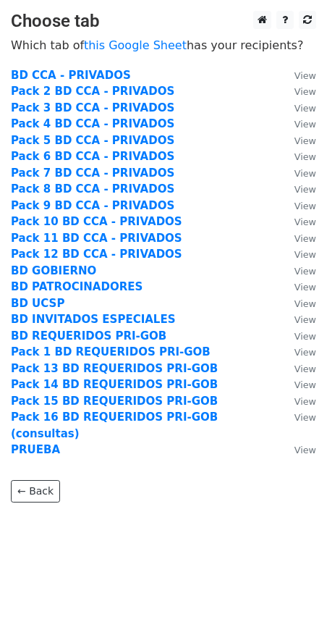 The width and height of the screenshot is (327, 643). I want to click on a: Pack 2 BD CCA - PRIVADOS, so click(93, 91).